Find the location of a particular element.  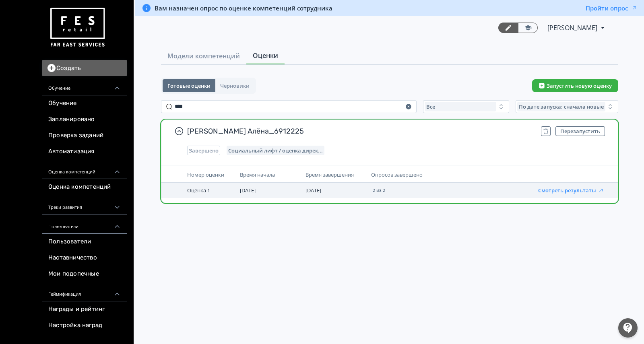

span: Оценка 1 is located at coordinates (198, 190).